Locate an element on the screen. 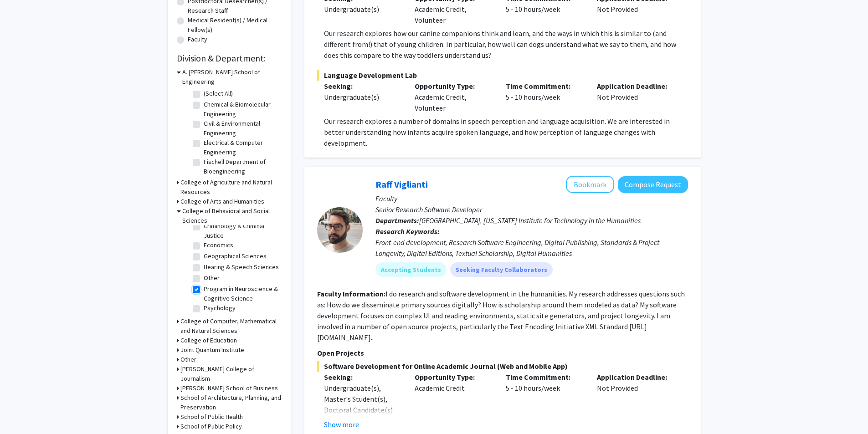 This screenshot has height=434, width=868. mat-chip: Accepting Students is located at coordinates (411, 269).